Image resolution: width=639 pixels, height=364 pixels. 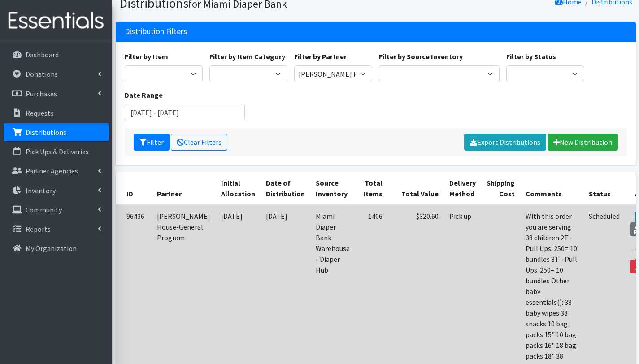 I want to click on a: Community, so click(x=56, y=210).